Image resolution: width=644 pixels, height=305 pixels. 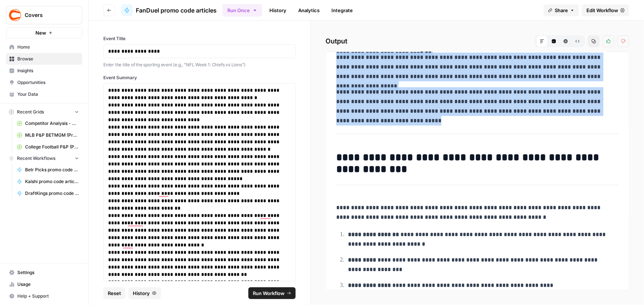 What do you see at coordinates (605, 10) in the screenshot?
I see `a: Edit Workflow` at bounding box center [605, 10].